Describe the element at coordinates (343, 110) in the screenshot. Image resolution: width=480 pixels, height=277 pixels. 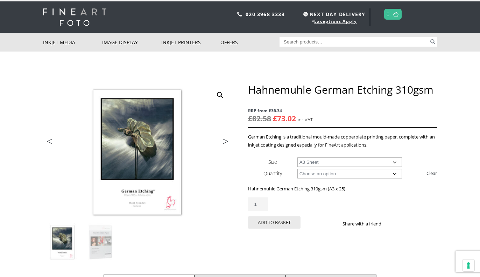
I see `span: RRP from £36.34` at that location.